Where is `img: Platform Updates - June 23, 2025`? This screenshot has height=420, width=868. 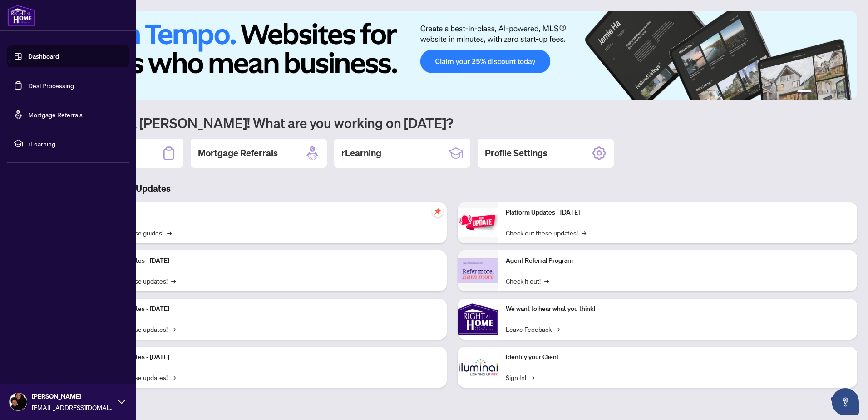
img: Platform Updates - June 23, 2025 is located at coordinates (478, 223).